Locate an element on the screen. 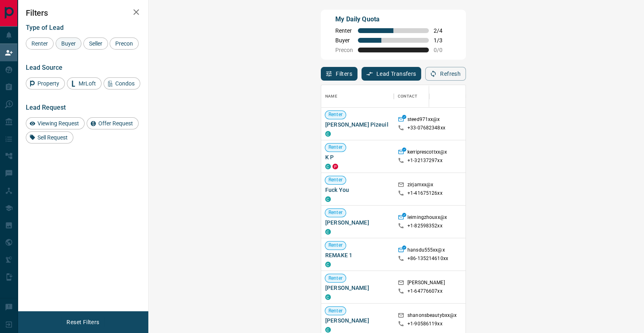 The height and width of the screenshot is (333, 644). p: +1- 90586119xx is located at coordinates (425, 324).